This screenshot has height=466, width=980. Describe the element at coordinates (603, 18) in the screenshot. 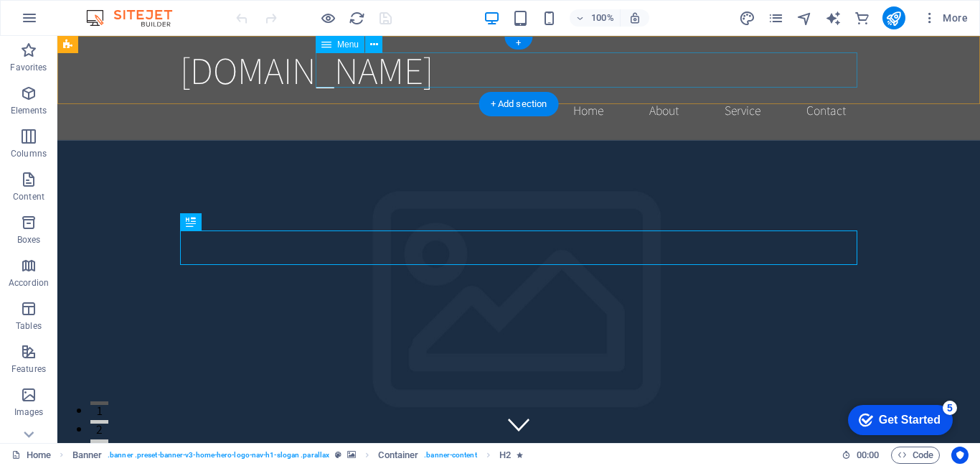

I see `h6: 100%` at that location.